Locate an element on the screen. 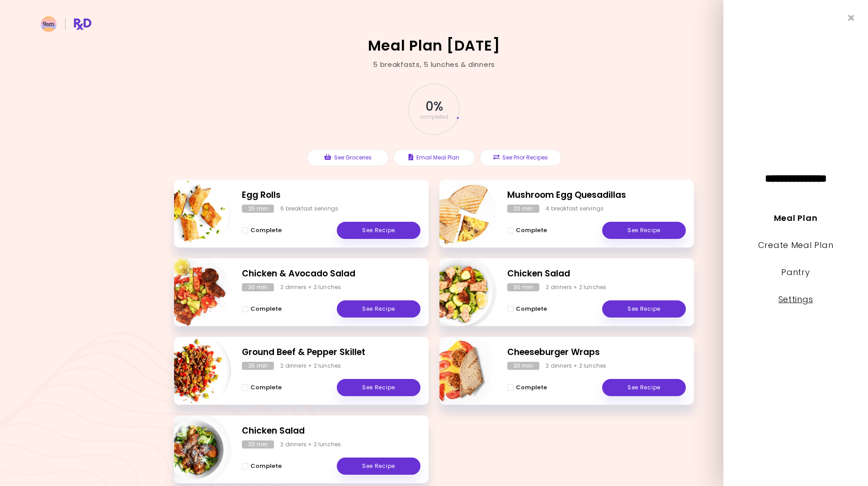 This screenshot has width=868, height=486. a: Settings is located at coordinates (796, 300).